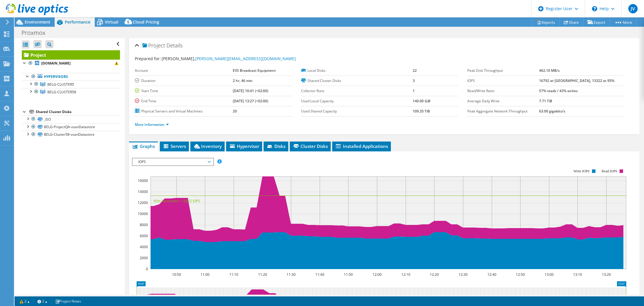 The image size is (644, 306). Describe the element at coordinates (37, 33) in the screenshot. I see `h1: Proxmox` at that location.